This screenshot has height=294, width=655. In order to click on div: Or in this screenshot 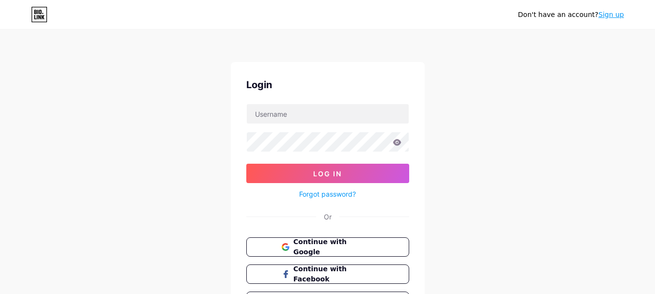, I will do `click(328, 217)`.